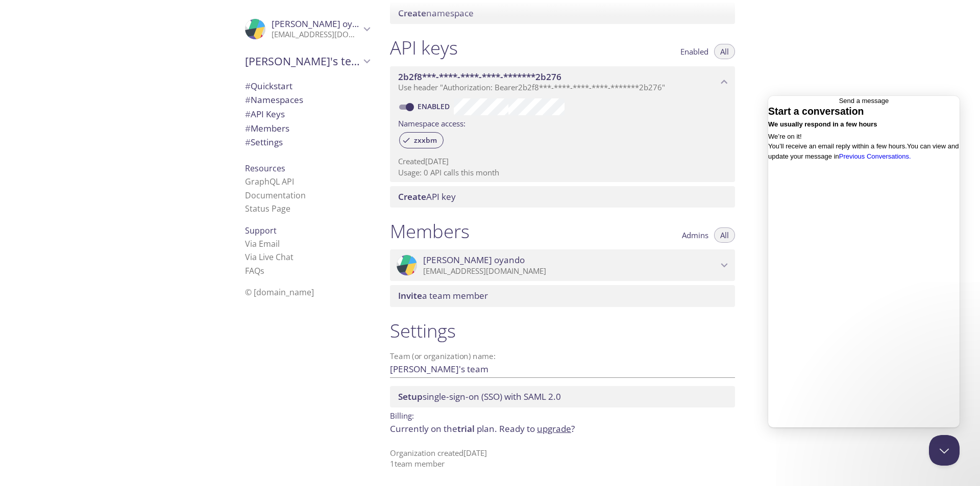  I want to click on span: a team member, so click(443, 295).